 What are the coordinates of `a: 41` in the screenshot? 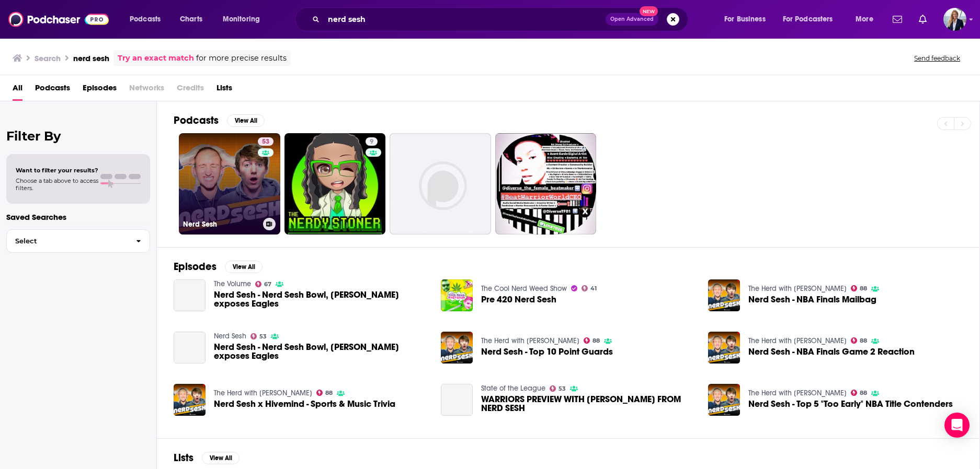 It's located at (589, 289).